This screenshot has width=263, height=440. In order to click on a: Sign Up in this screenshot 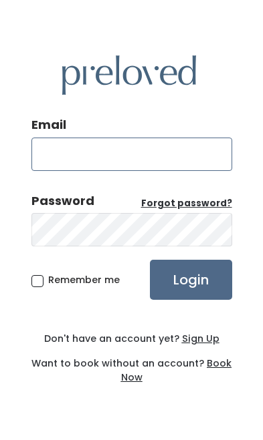, I will do `click(199, 339)`.